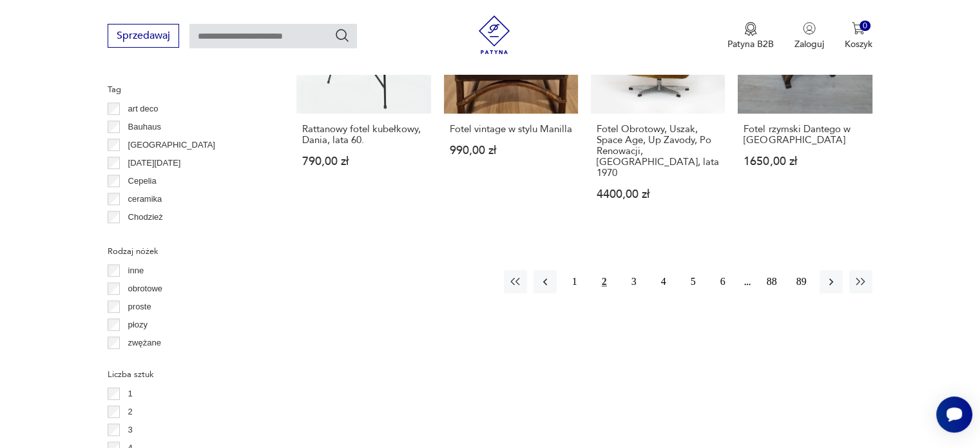  I want to click on p: zwężane, so click(145, 343).